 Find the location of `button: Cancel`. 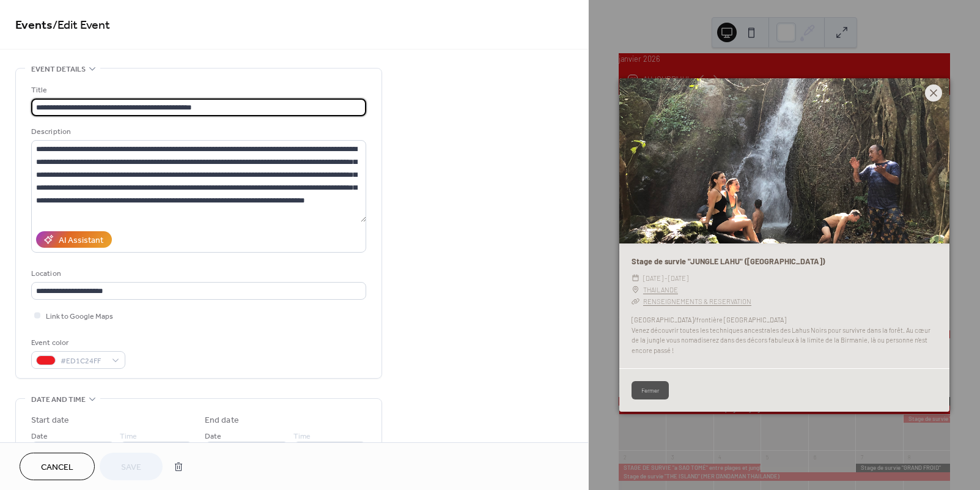

button: Cancel is located at coordinates (57, 466).